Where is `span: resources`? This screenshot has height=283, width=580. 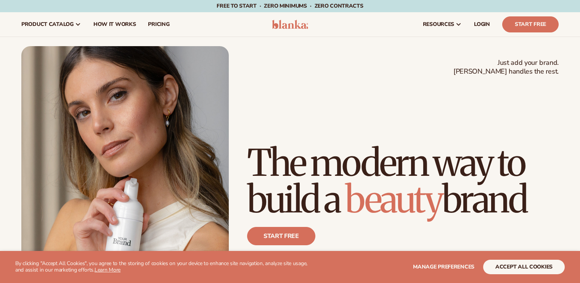 span: resources is located at coordinates (439, 24).